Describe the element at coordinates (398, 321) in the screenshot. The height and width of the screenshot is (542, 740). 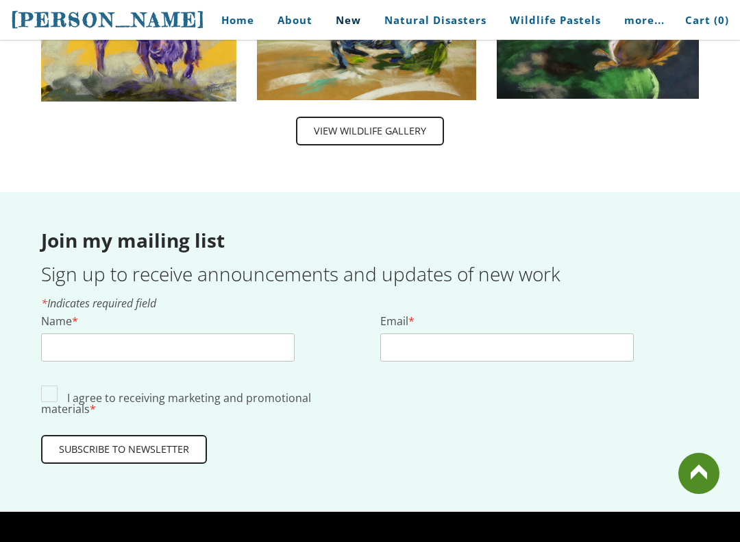
I see `label: Email` at that location.